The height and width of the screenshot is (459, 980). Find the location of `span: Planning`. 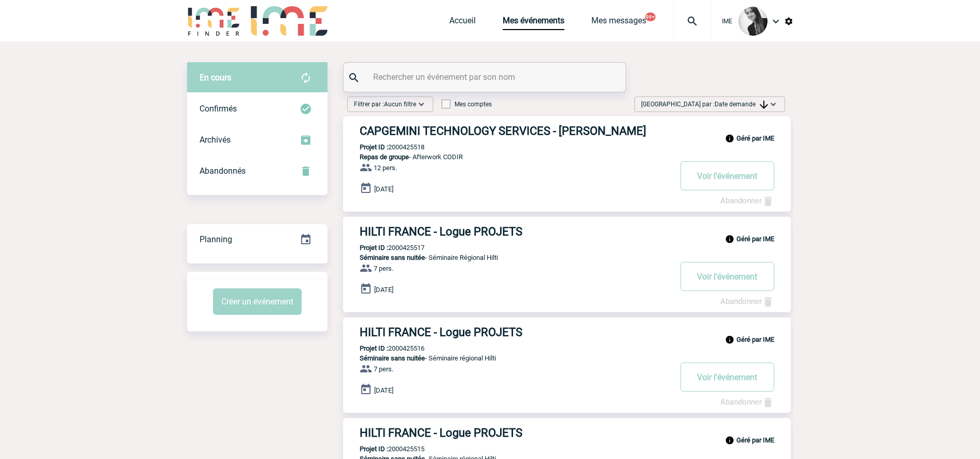

span: Planning is located at coordinates (216, 239).